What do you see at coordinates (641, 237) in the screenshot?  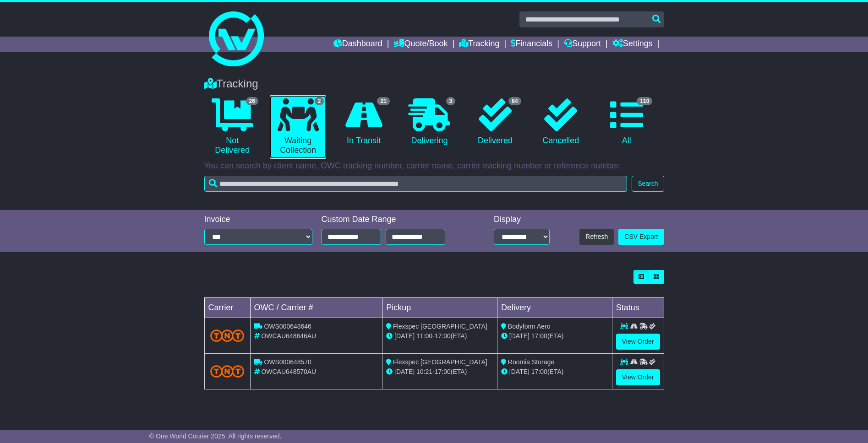 I see `a: CSV Export` at bounding box center [641, 237].